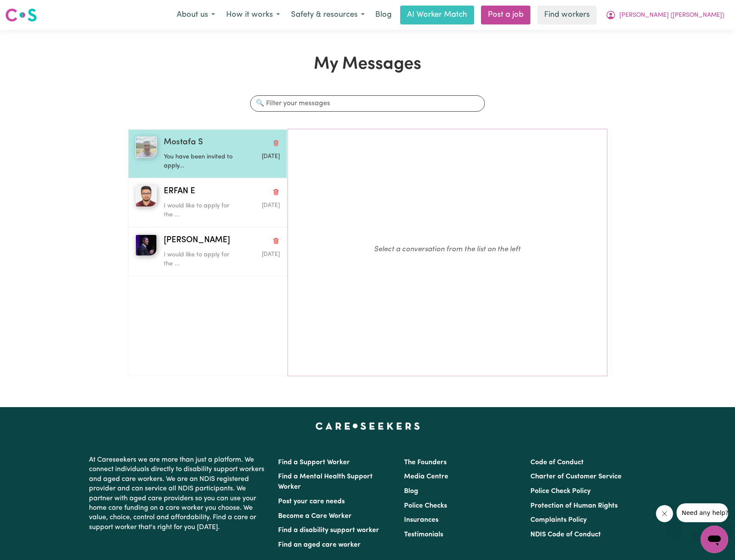 The image size is (735, 560). I want to click on a: NDIS Code of Conduct, so click(565, 535).